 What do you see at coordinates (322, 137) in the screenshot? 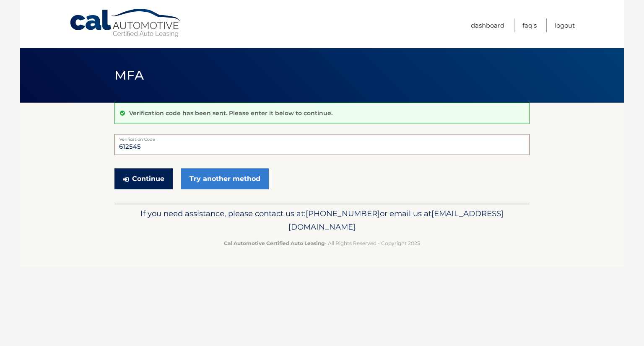
I see `label: Verification Code` at bounding box center [322, 137].